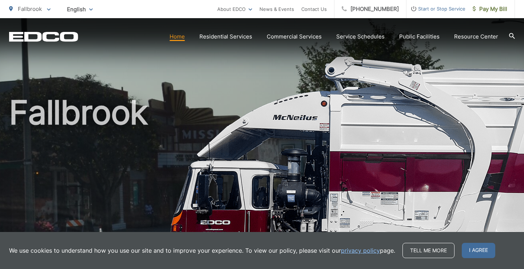  I want to click on a: News & Events, so click(276, 9).